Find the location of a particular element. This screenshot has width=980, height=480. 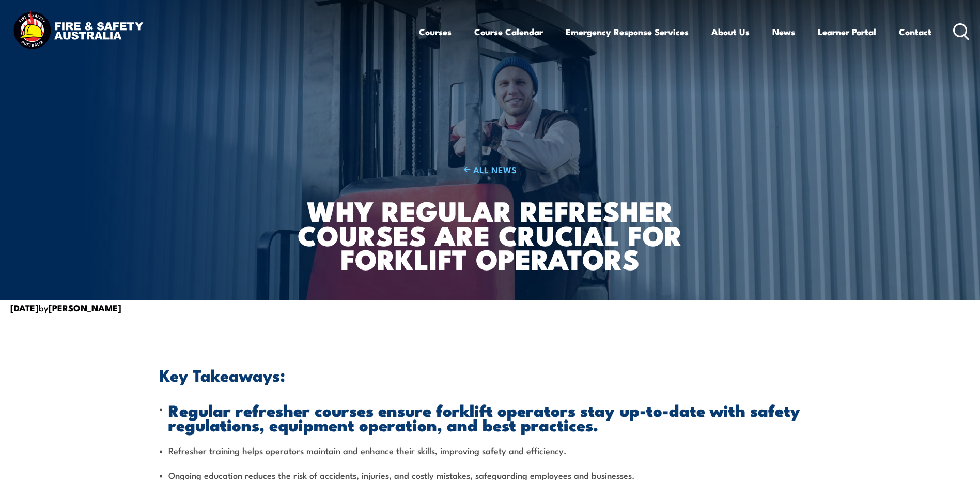

h2: Regular refresher courses ensure forklift operators stay up-to-date with safety regulations, equi... is located at coordinates (494, 417).